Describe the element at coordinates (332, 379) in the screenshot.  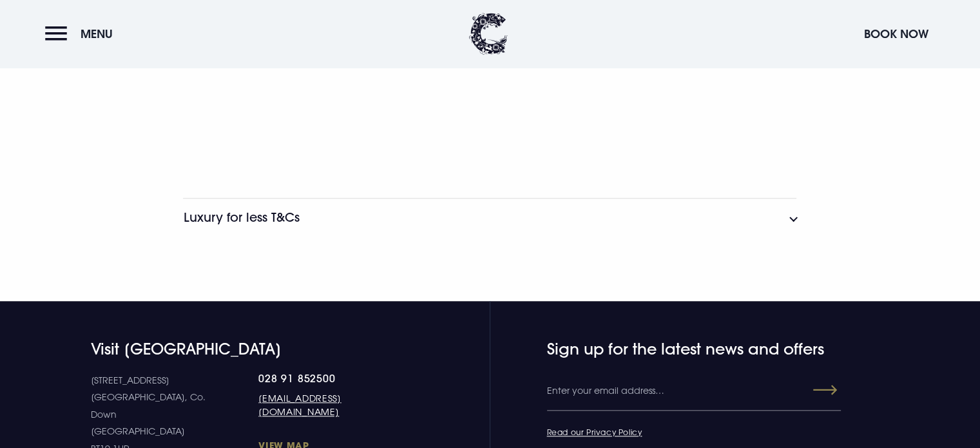
I see `a: 028 91 852500` at that location.